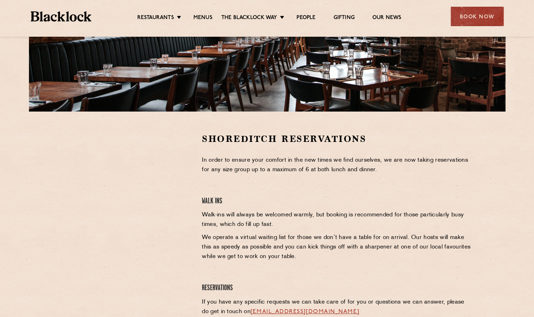  Describe the element at coordinates (306, 18) in the screenshot. I see `a: People` at that location.